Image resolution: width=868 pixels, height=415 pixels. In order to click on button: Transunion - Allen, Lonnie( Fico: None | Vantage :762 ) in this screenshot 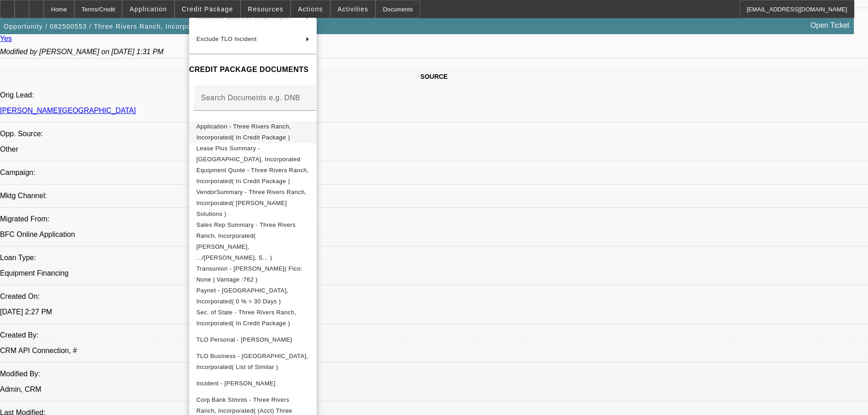, I will do `click(253, 274)`.